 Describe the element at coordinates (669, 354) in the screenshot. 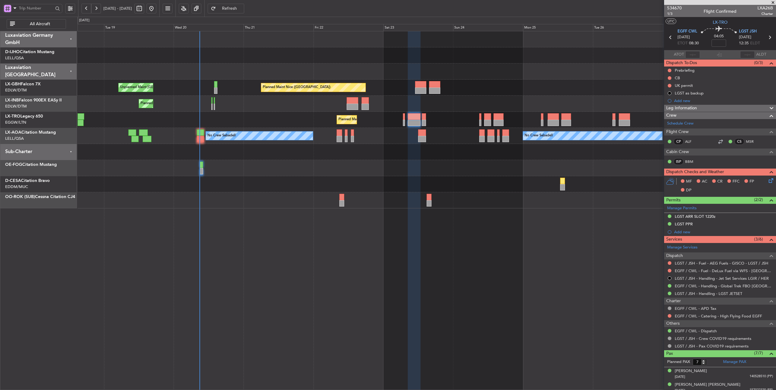

I see `span: Pax` at that location.